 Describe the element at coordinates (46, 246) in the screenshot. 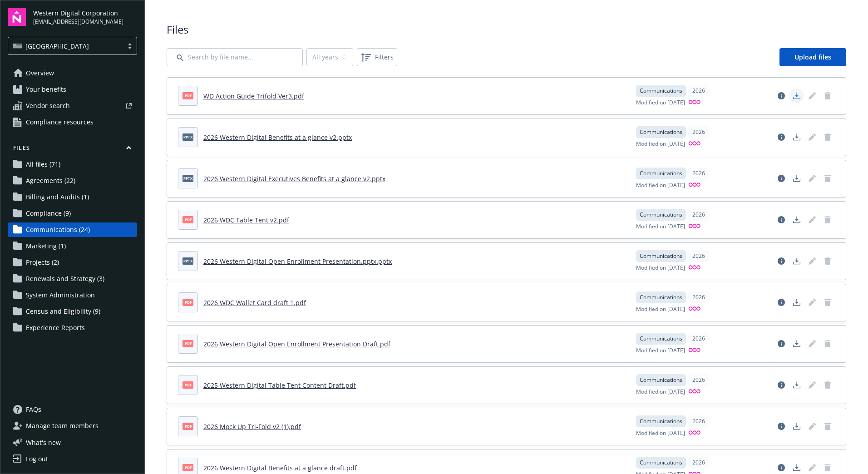

I see `span: Marketing (1)` at that location.